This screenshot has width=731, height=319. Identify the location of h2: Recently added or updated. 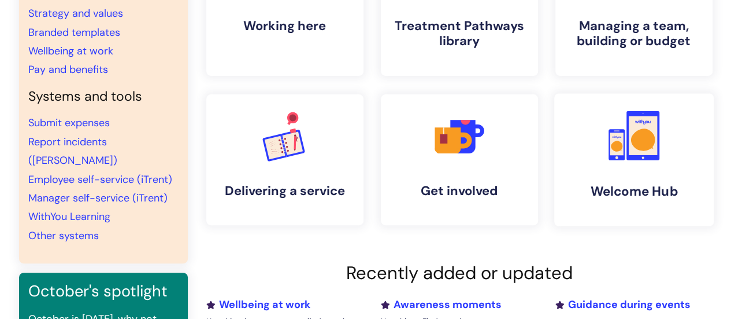
(460, 272).